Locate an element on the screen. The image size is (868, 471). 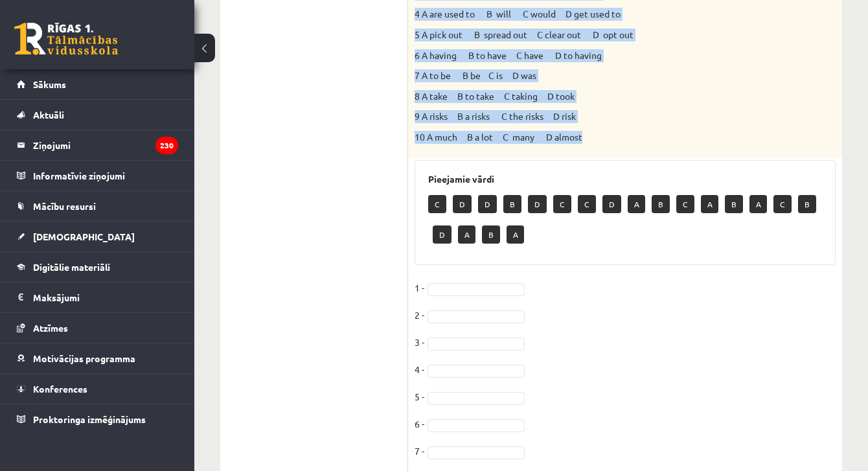
p: 1 - is located at coordinates (419, 287).